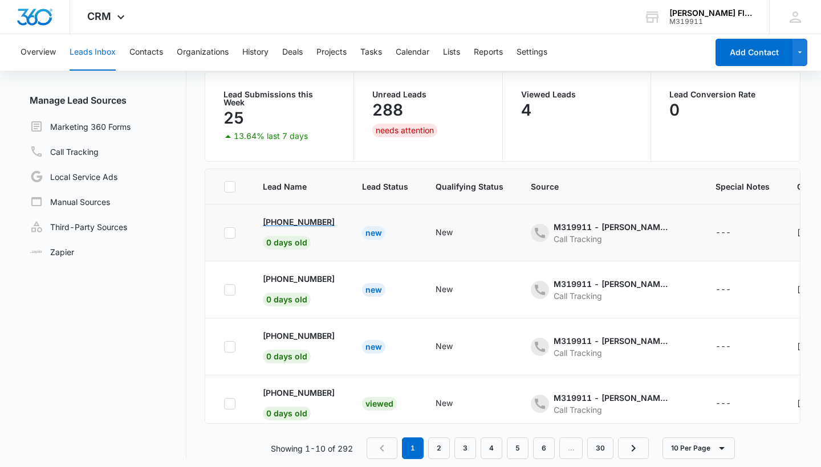 This screenshot has height=467, width=821. I want to click on span: Special Notes, so click(742, 186).